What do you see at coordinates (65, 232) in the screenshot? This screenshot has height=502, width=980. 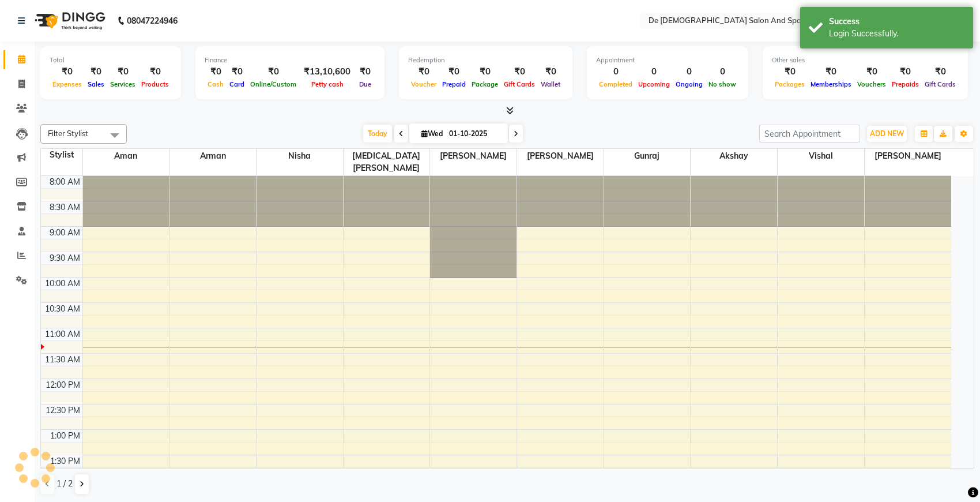 I see `div: 9:00 AM` at bounding box center [65, 232].